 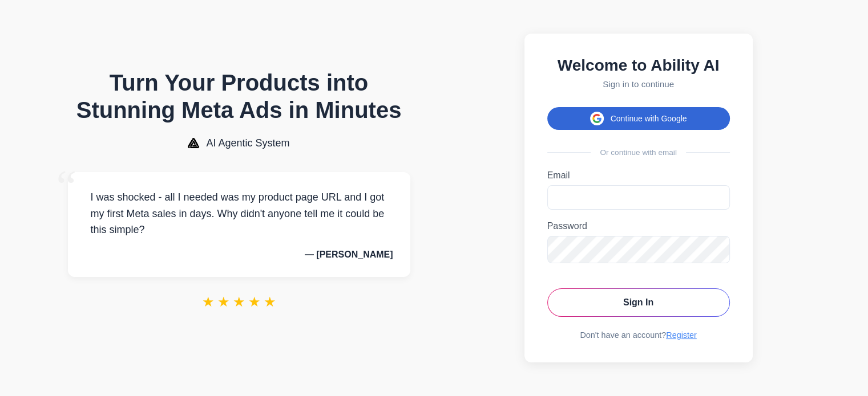 I want to click on img: AI Agentic System Logo, so click(x=194, y=143).